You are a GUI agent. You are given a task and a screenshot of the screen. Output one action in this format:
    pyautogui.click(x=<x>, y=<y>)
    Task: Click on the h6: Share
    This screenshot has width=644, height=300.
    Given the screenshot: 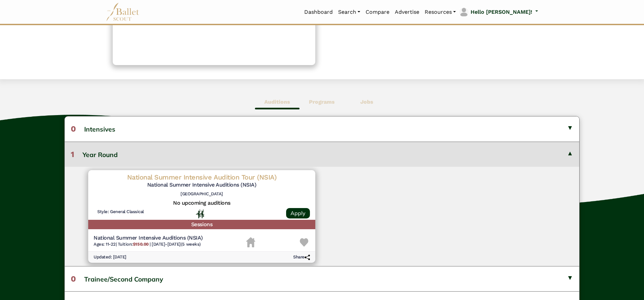 What is the action you would take?
    pyautogui.click(x=302, y=257)
    